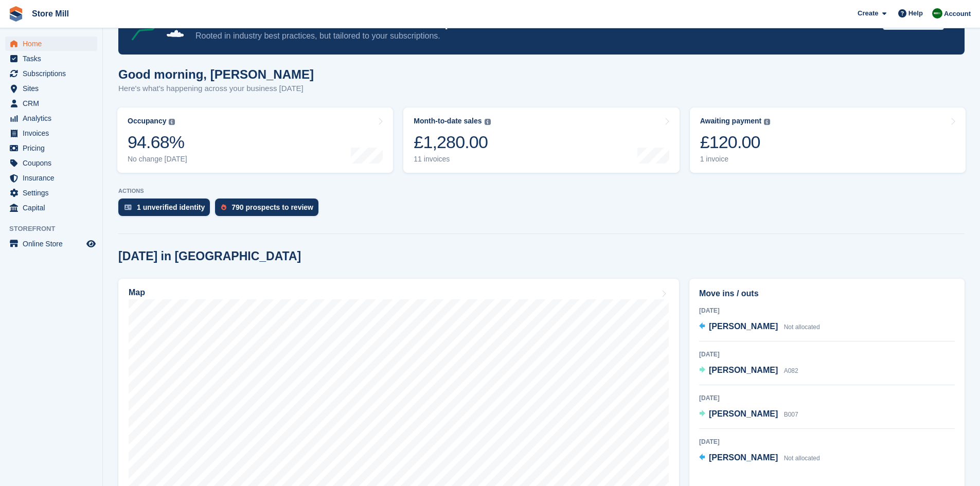 This screenshot has width=980, height=486. What do you see at coordinates (54, 193) in the screenshot?
I see `span: Settings` at bounding box center [54, 193].